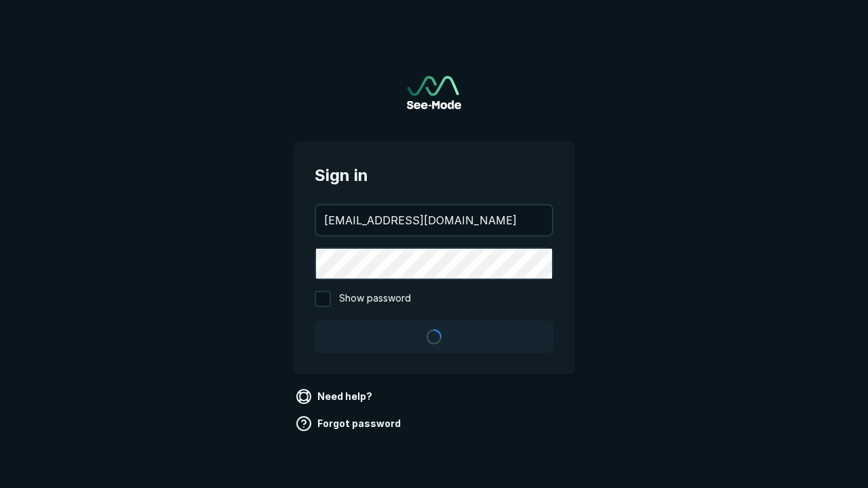 Image resolution: width=868 pixels, height=488 pixels. What do you see at coordinates (434, 221) in the screenshot?
I see `input: your@email.com` at bounding box center [434, 221].